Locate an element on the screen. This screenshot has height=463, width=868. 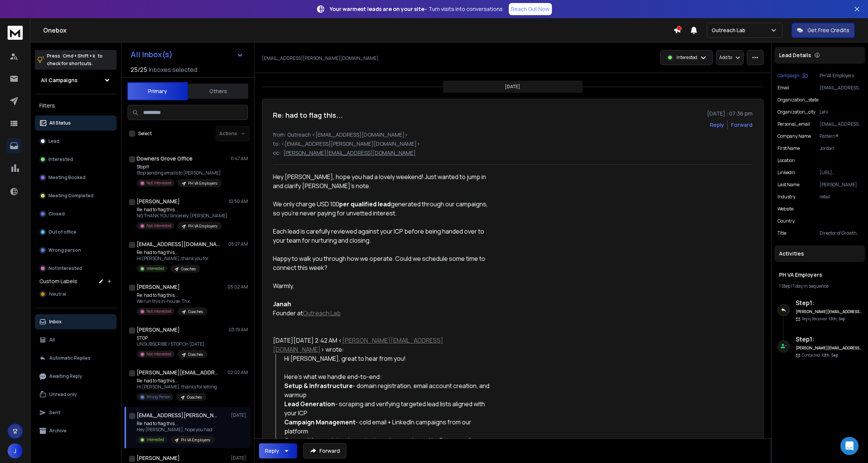
strong: Lead Generation is located at coordinates (310, 404).